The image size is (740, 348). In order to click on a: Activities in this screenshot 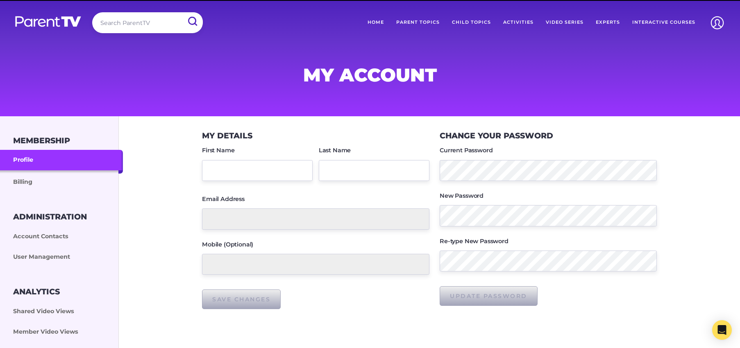, I will do `click(519, 23)`.